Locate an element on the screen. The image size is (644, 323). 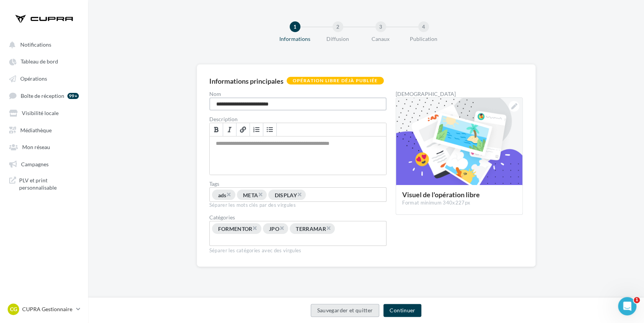
div: 1 is located at coordinates (295, 26).